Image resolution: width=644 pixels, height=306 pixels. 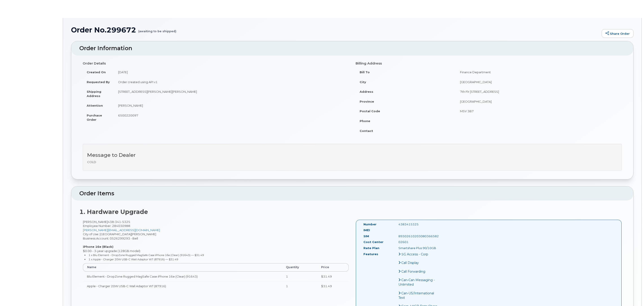 What do you see at coordinates (128, 115) in the screenshot?
I see `span: 6500220097` at bounding box center [128, 115].